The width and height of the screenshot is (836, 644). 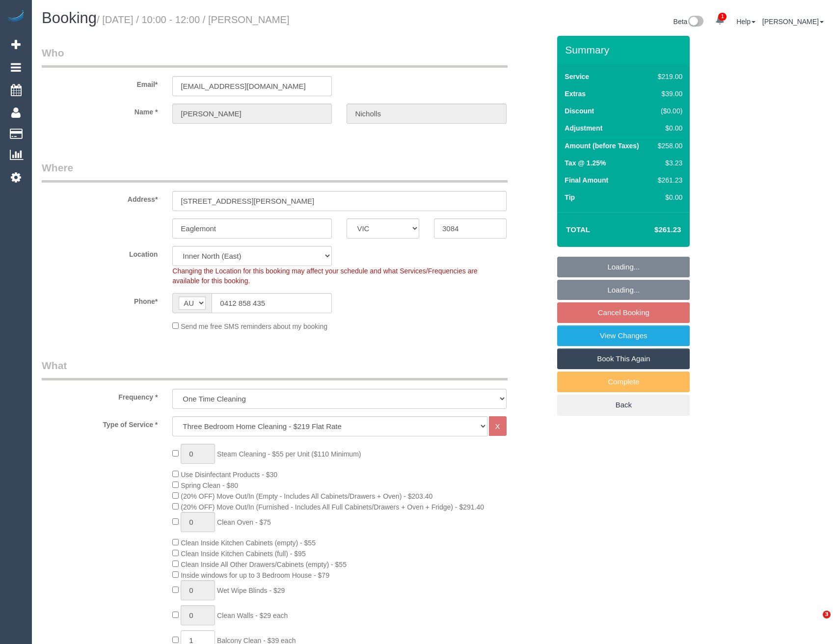 What do you see at coordinates (100, 197) in the screenshot?
I see `label: Address*` at bounding box center [100, 197].